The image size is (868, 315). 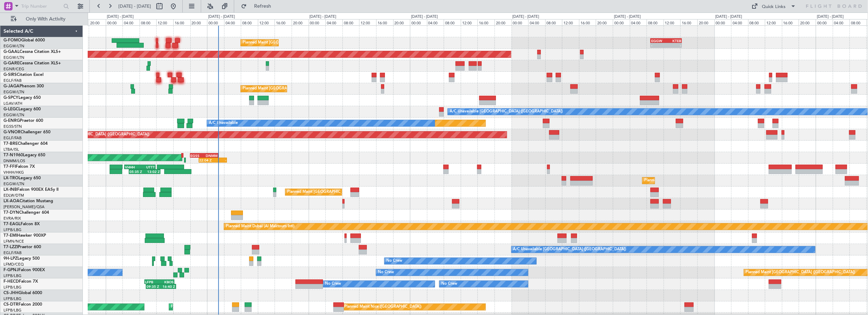 I want to click on div: DNMM, so click(x=210, y=156).